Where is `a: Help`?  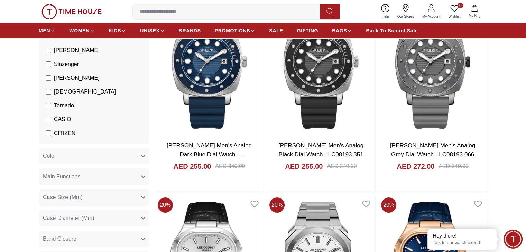 a: Help is located at coordinates (385, 11).